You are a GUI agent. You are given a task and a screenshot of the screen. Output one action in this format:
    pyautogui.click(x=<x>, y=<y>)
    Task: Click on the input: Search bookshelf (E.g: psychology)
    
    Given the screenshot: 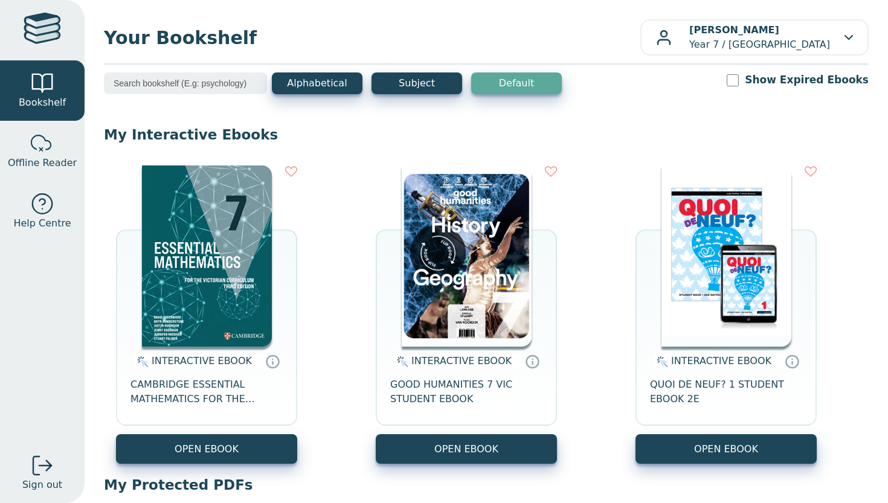 What is the action you would take?
    pyautogui.click(x=185, y=83)
    